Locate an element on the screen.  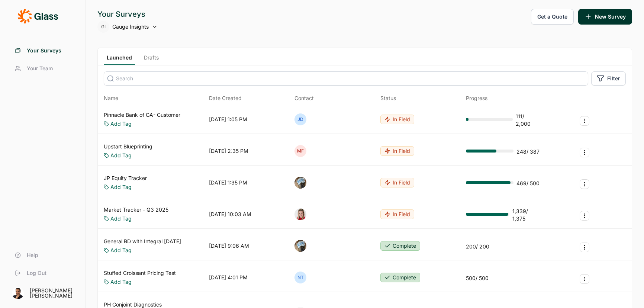
a: Stuffed Croissant Pricing Test is located at coordinates (140, 273).